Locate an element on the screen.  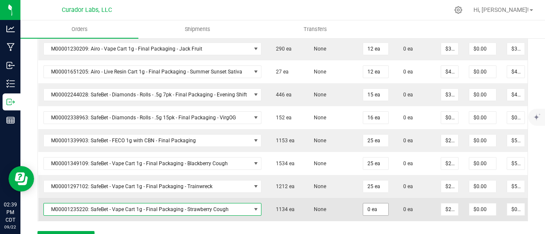
span: M00001651205: Airo - Live Resin Cart 1g - Final Packaging - Summer Sunset Sativa is located at coordinates (147, 72).